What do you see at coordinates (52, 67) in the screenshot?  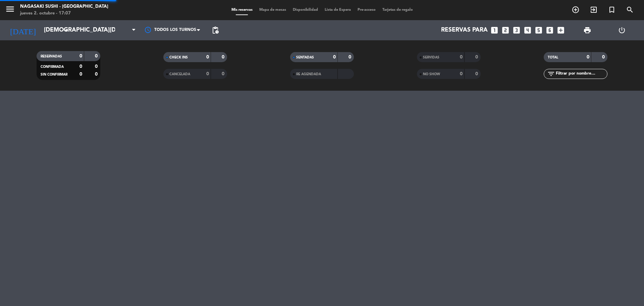 I see `span: CONFIRMADA` at bounding box center [52, 67].